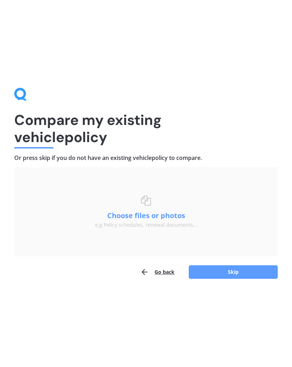 The width and height of the screenshot is (292, 367). What do you see at coordinates (158, 272) in the screenshot?
I see `button: Go back` at bounding box center [158, 272].